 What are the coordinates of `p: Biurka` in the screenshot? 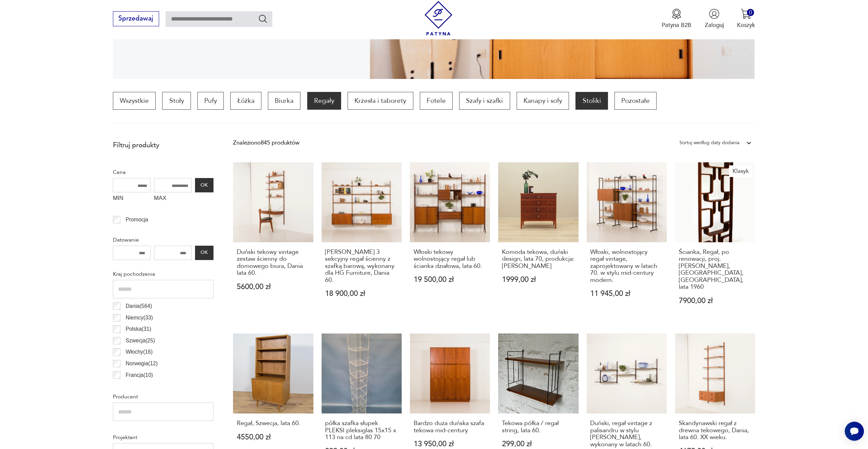 It's located at (284, 101).